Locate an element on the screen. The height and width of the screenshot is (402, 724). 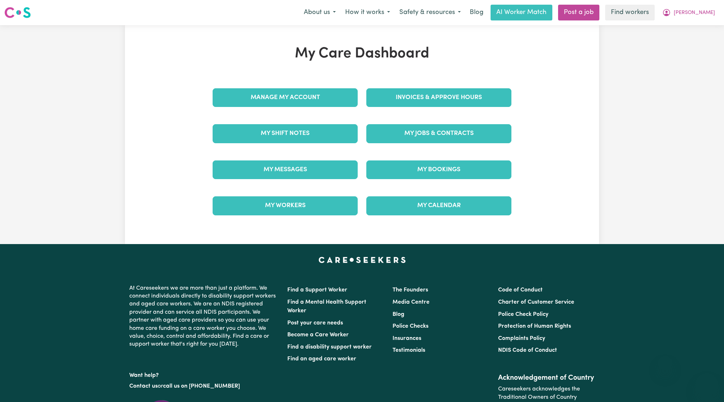
a: Post your care needs is located at coordinates (315, 323).